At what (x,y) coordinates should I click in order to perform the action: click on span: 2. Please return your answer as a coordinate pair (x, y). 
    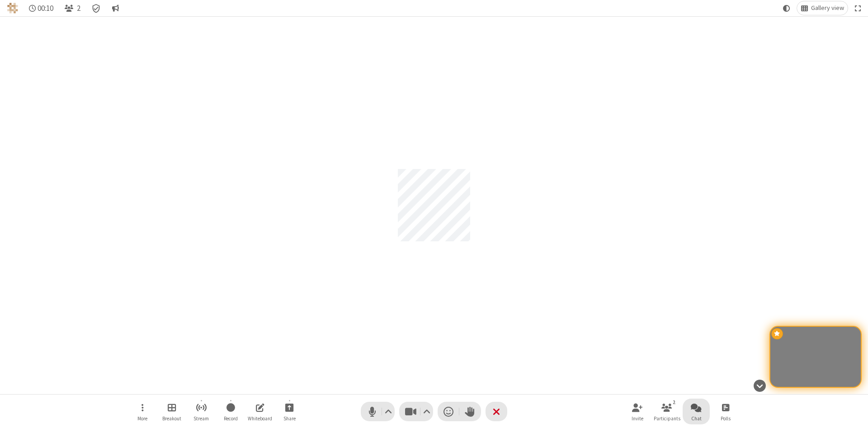
    Looking at the image, I should click on (79, 8).